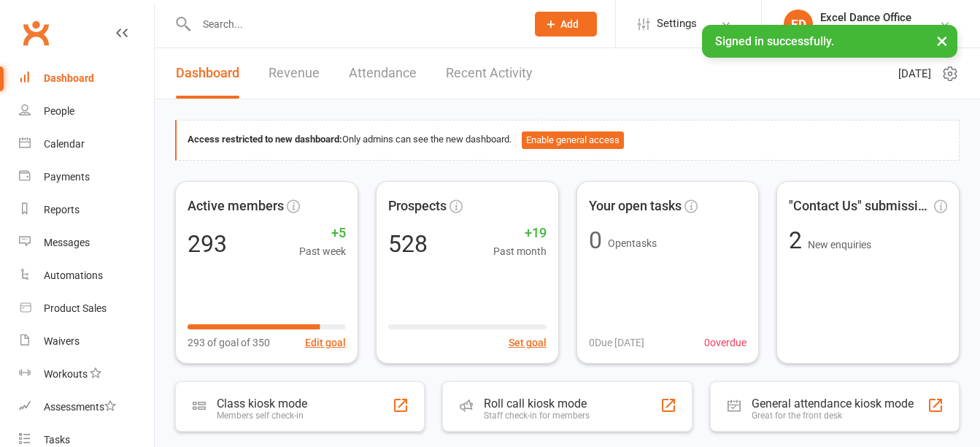  Describe the element at coordinates (64, 144) in the screenshot. I see `div: Calendar` at that location.